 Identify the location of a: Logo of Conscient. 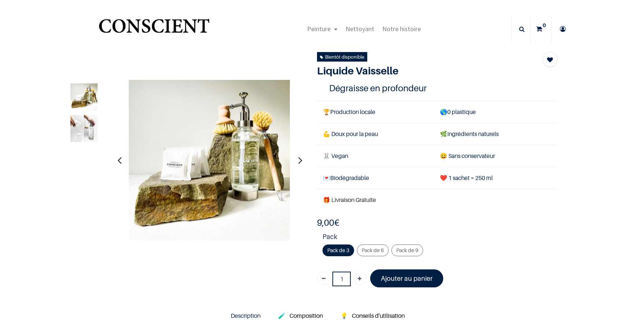
(154, 29).